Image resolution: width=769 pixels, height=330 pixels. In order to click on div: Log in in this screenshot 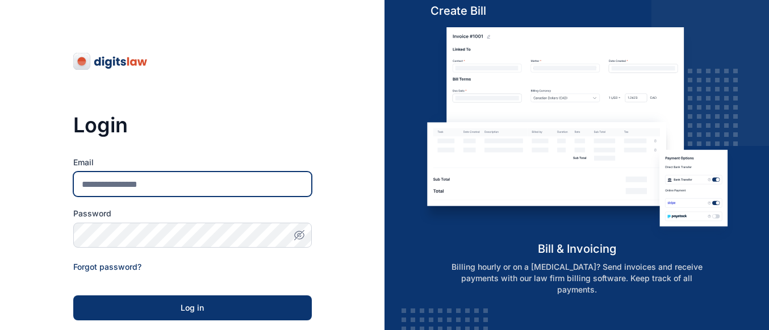, I will do `click(192, 308)`.